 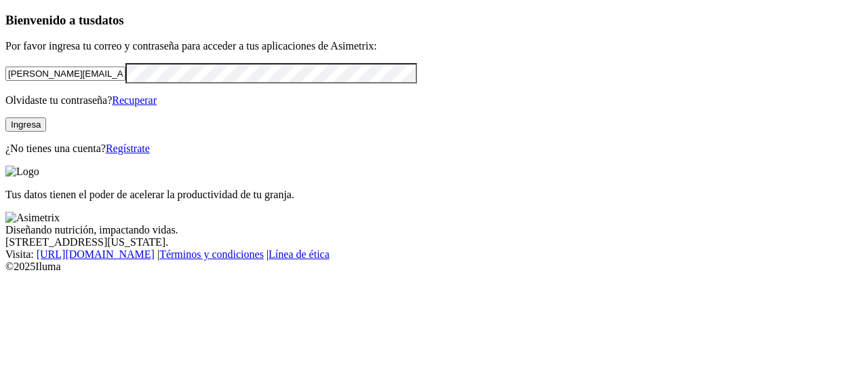 What do you see at coordinates (434, 46) in the screenshot?
I see `p: Por favor ingresa tu correo y contraseña para acceder a tus aplicaciones de Asimetrix:` at bounding box center [434, 46].